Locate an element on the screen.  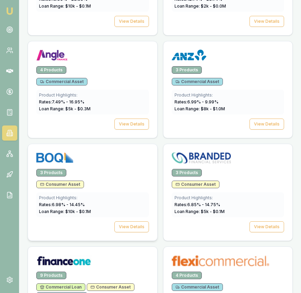
a: Angle Finance logo4 ProductsCommercial AssetProduct Highlights:Rates:7.49% - 16.95%Loan Range: $5... is located at coordinates (92, 90).